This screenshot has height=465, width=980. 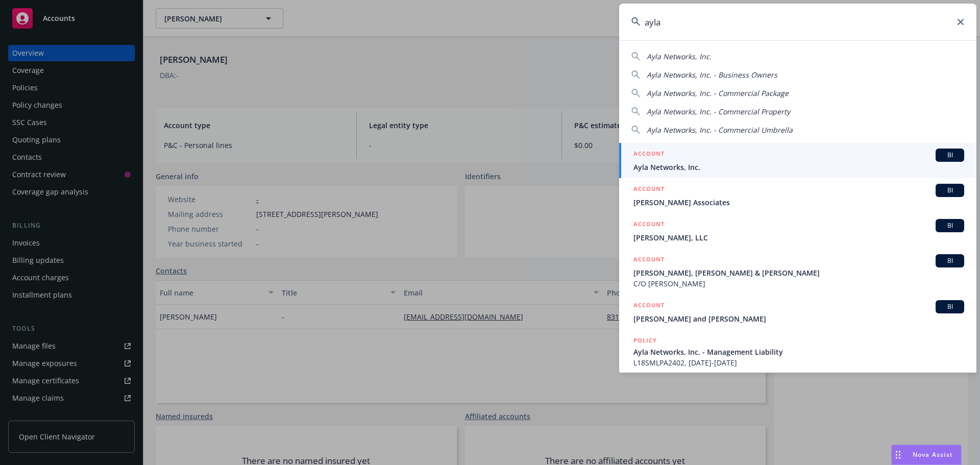 What do you see at coordinates (798, 161) in the screenshot?
I see `a: ACCOUNTBIAyla Networks, Inc.` at bounding box center [798, 161].